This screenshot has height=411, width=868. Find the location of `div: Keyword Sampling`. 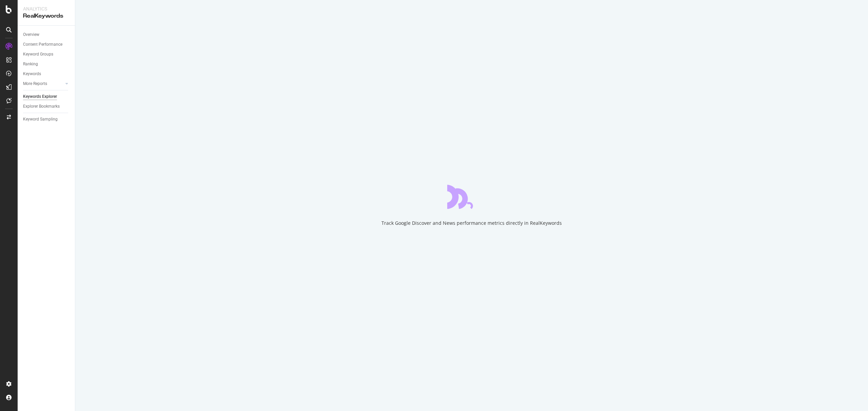

div: Keyword Sampling is located at coordinates (40, 119).